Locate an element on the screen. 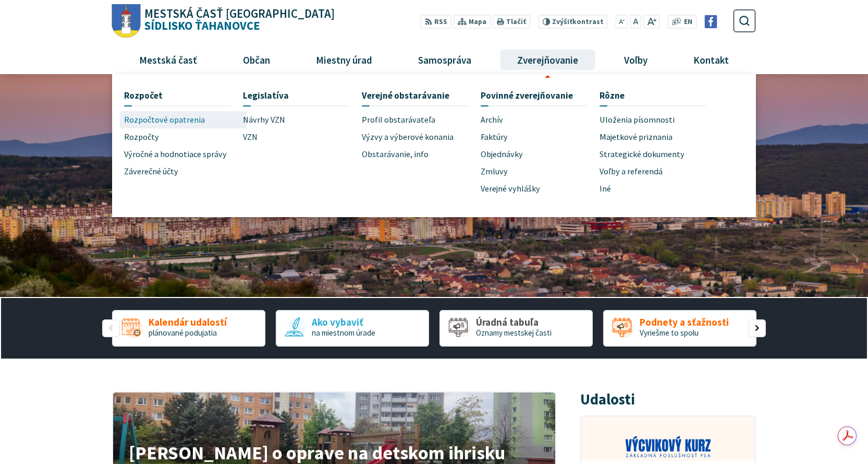 Image resolution: width=868 pixels, height=464 pixels. a: Zverejňovanie is located at coordinates (548, 59).